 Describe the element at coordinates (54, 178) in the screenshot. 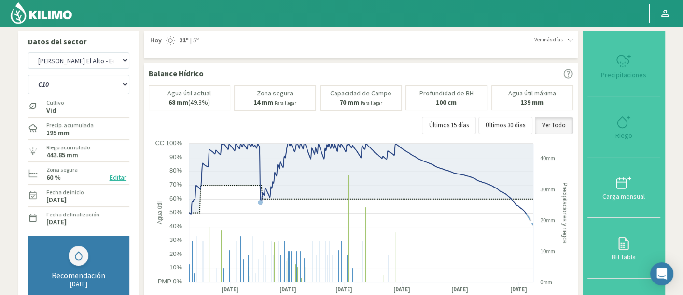

I see `label: 60 %` at that location.